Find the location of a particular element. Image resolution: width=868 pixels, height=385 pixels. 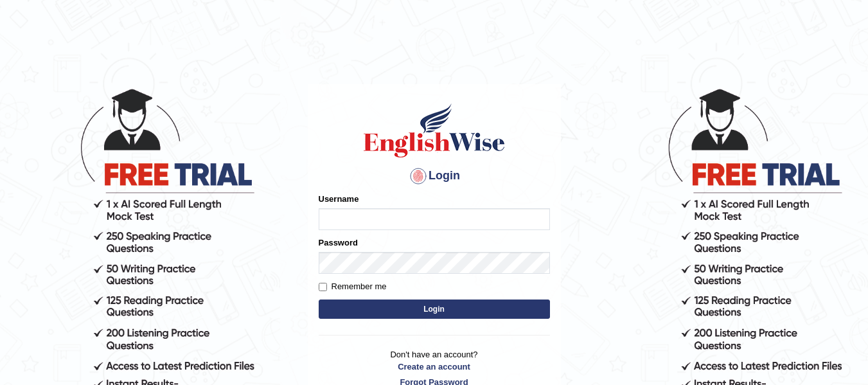

label: Remember me is located at coordinates (353, 287).